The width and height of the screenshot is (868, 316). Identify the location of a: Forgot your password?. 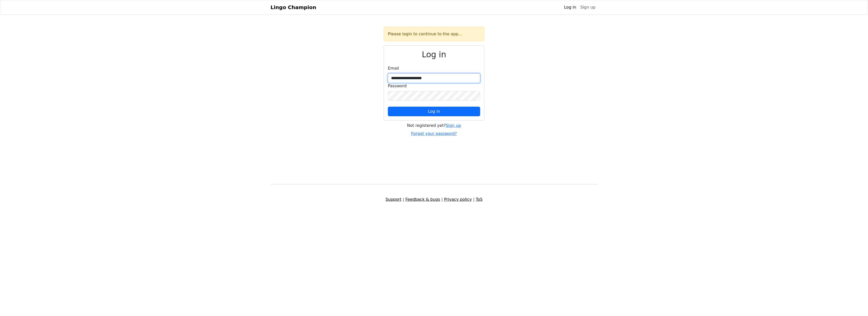
(434, 133).